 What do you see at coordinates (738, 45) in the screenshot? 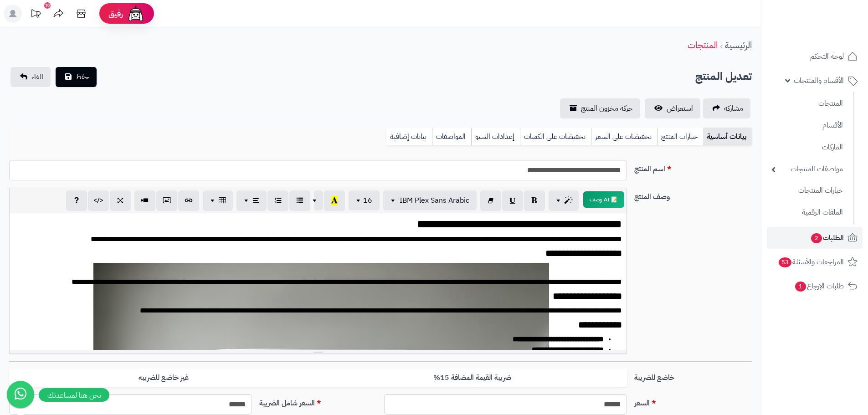
I see `a: الرئيسية` at bounding box center [738, 45].